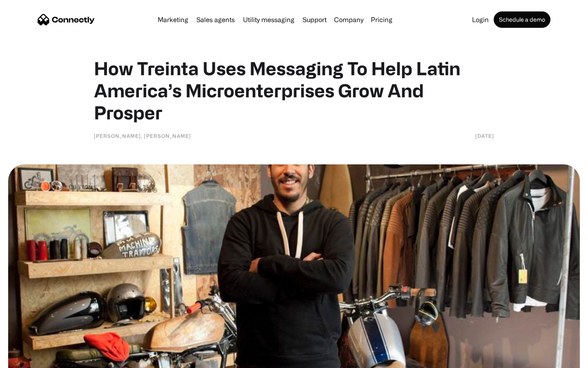 The width and height of the screenshot is (588, 368). Describe the element at coordinates (173, 20) in the screenshot. I see `a: Marketing` at that location.